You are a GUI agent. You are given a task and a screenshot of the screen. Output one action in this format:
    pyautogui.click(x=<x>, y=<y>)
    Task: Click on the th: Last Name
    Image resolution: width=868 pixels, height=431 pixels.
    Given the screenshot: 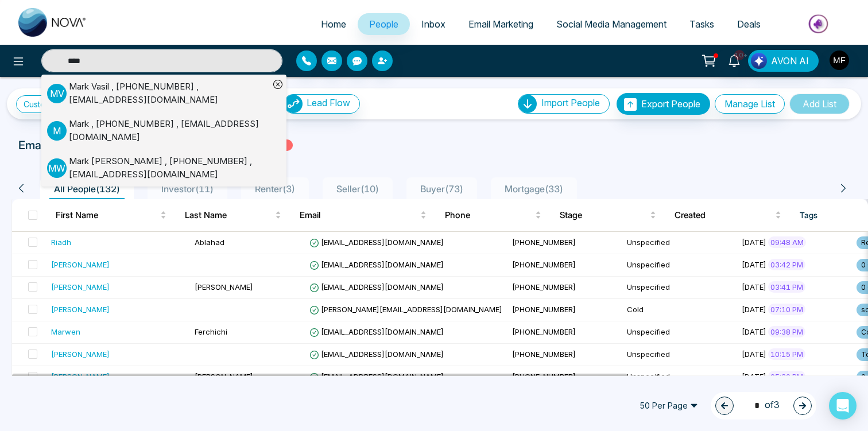 What is the action you would take?
    pyautogui.click(x=233, y=215)
    